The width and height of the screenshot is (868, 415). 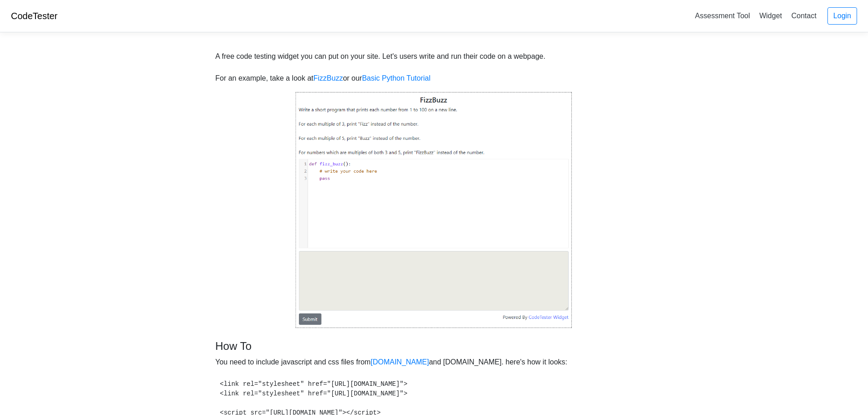 What do you see at coordinates (391, 346) in the screenshot?
I see `h4: How To` at bounding box center [391, 346].